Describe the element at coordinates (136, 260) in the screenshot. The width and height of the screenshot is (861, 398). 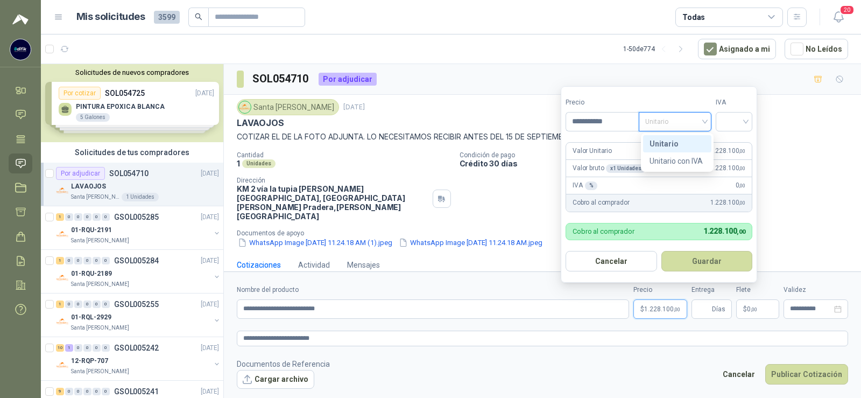
I see `p: GSOL005284` at that location.